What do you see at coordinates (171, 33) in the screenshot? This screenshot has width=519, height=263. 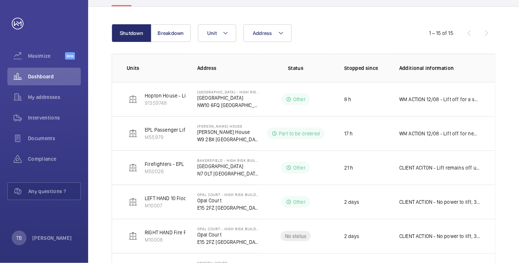 I see `button: Breakdown` at bounding box center [171, 33].